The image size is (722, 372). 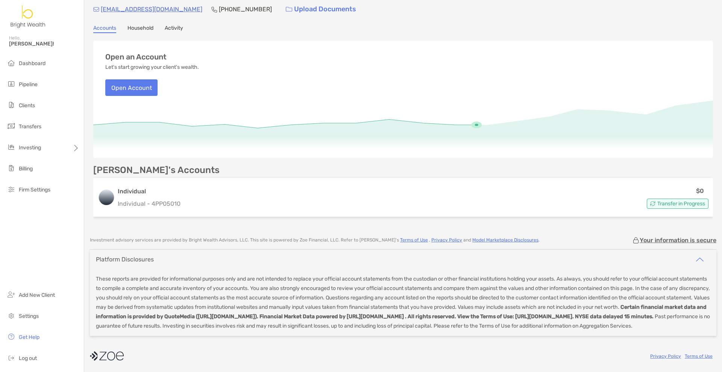 I want to click on a: Model Marketplace Disclosures, so click(x=506, y=240).